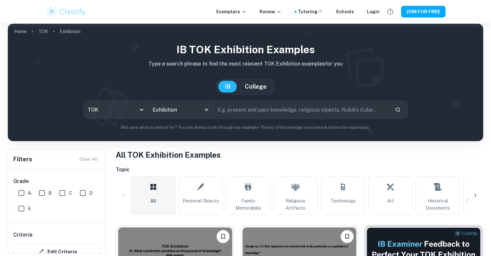 Image resolution: width=491 pixels, height=256 pixels. Describe the element at coordinates (23, 160) in the screenshot. I see `h6: Filters` at that location.